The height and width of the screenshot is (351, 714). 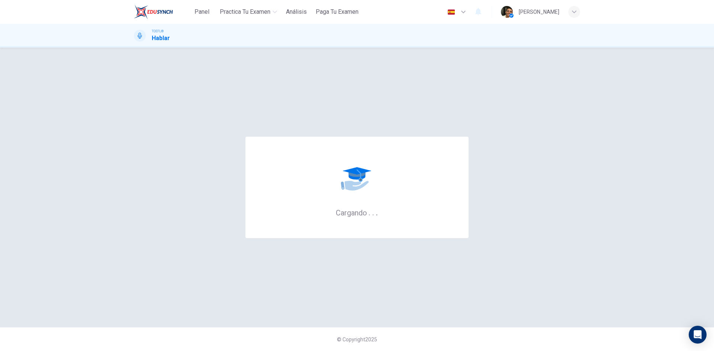 What do you see at coordinates (337, 12) in the screenshot?
I see `span: Paga Tu Examen` at bounding box center [337, 12].